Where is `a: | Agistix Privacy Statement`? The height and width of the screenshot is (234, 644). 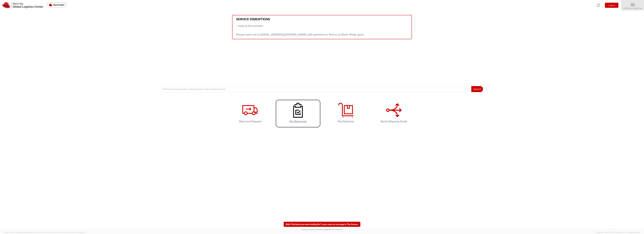
a: | Agistix Privacy Statement is located at coordinates (333, 229).